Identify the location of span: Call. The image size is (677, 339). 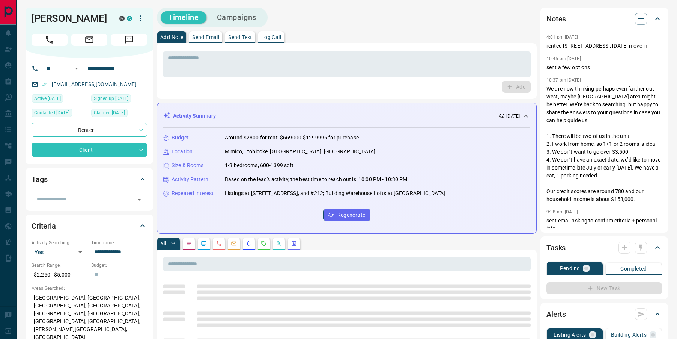
(50, 40).